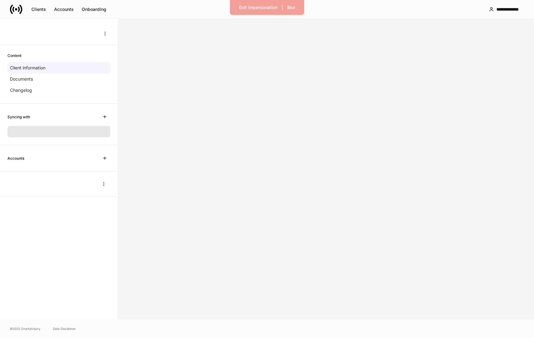 This screenshot has width=534, height=338. I want to click on button: Clients, so click(39, 9).